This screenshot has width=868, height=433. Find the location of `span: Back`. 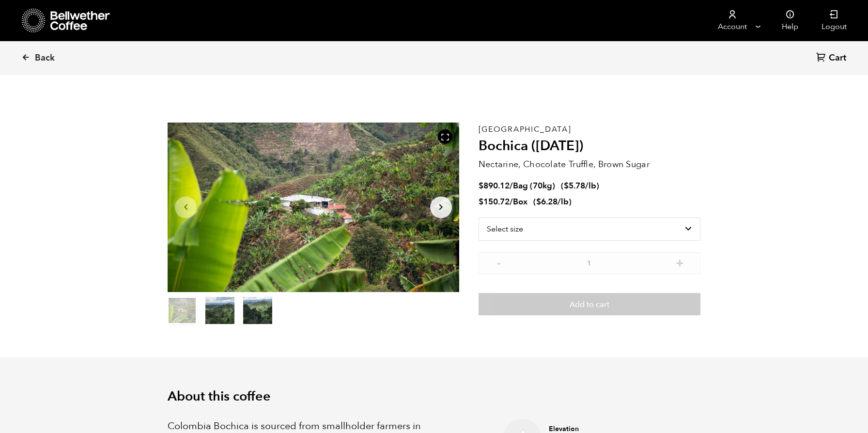

span: Back is located at coordinates (45, 58).